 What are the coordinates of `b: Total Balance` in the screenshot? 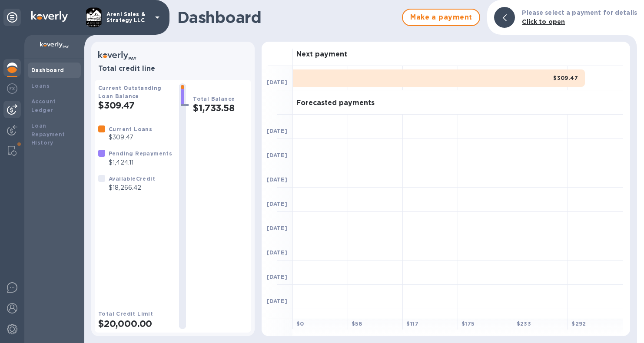 It's located at (214, 98).